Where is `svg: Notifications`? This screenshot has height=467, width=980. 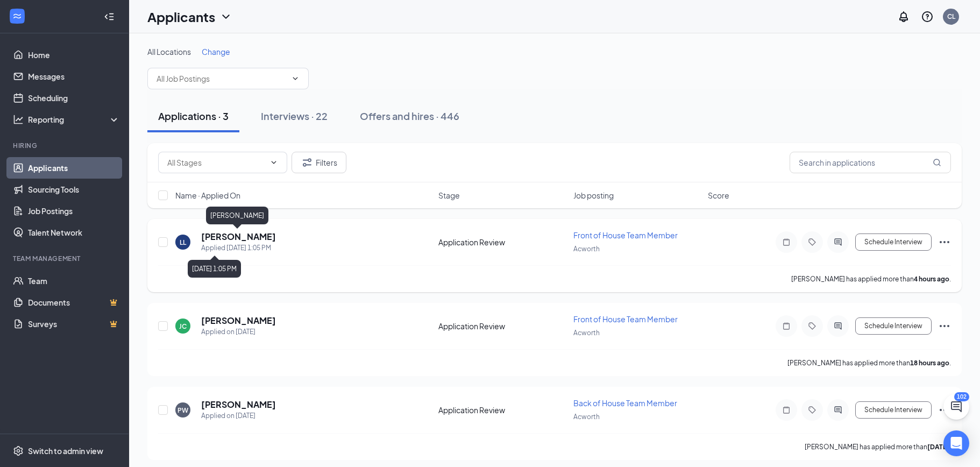
svg: Notifications is located at coordinates (904, 17).